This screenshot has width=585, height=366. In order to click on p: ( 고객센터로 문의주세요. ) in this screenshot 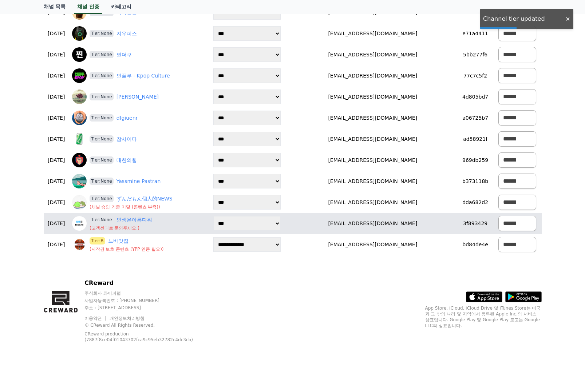, I will do `click(121, 228)`.